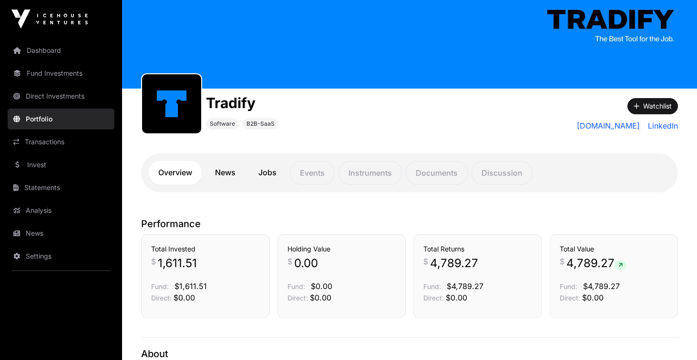 This screenshot has height=360, width=697. I want to click on a: Fund Investments, so click(61, 73).